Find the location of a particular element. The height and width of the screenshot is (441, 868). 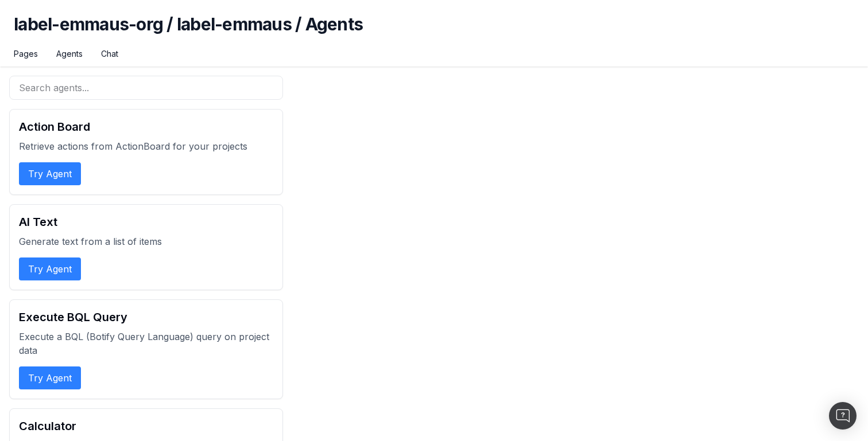

h2: Execute BQL Query is located at coordinates (146, 317).